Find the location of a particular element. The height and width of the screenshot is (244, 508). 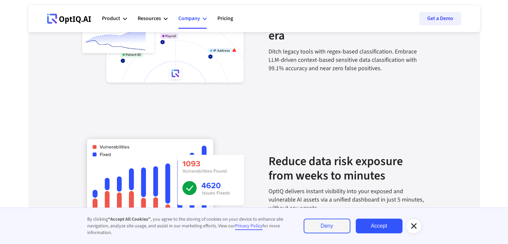

a: Accept is located at coordinates (379, 226).